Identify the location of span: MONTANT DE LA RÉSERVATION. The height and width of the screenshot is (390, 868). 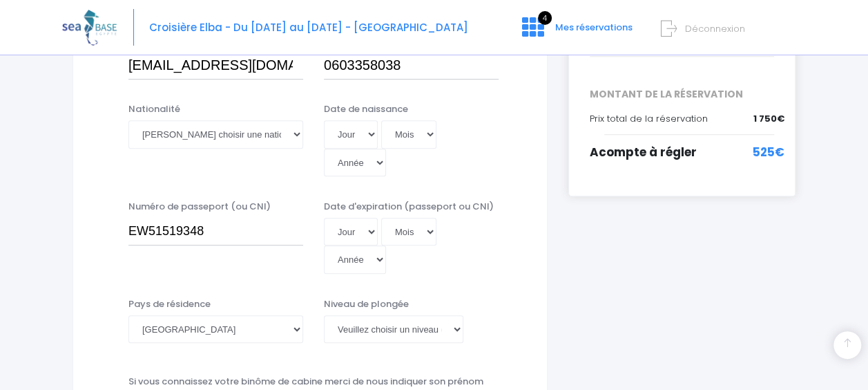
(682, 94).